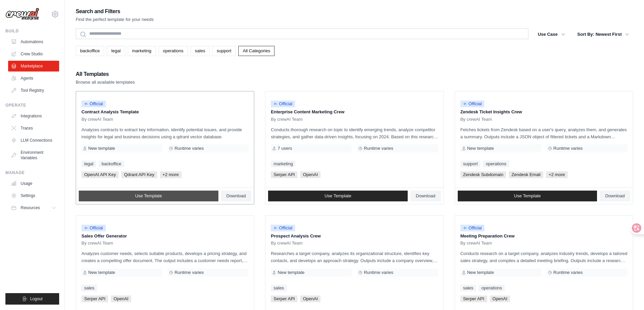  Describe the element at coordinates (34, 54) in the screenshot. I see `a: Crew Studio` at that location.